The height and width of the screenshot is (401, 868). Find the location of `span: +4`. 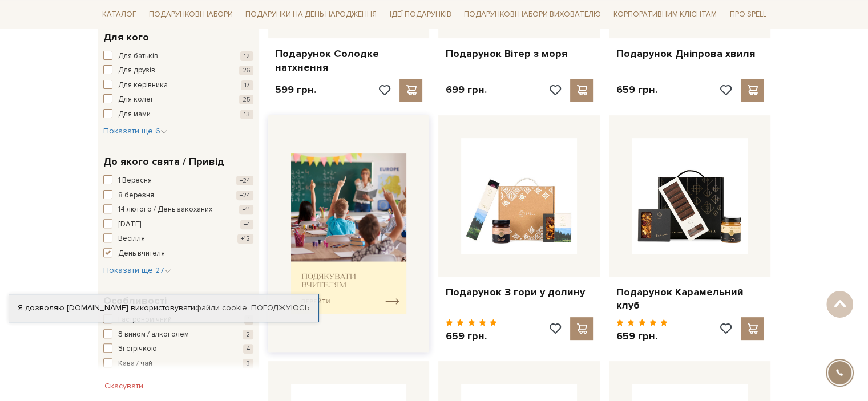

span: +4 is located at coordinates (247, 224).